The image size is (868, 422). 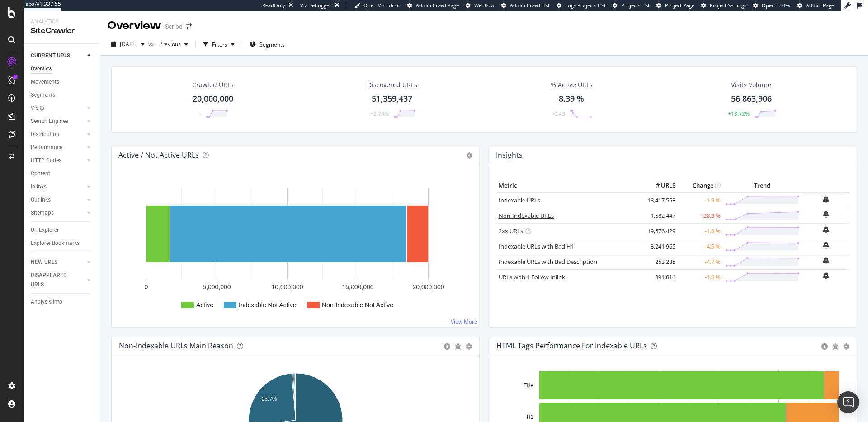 What do you see at coordinates (680, 5) in the screenshot?
I see `span: Project Page` at bounding box center [680, 5].